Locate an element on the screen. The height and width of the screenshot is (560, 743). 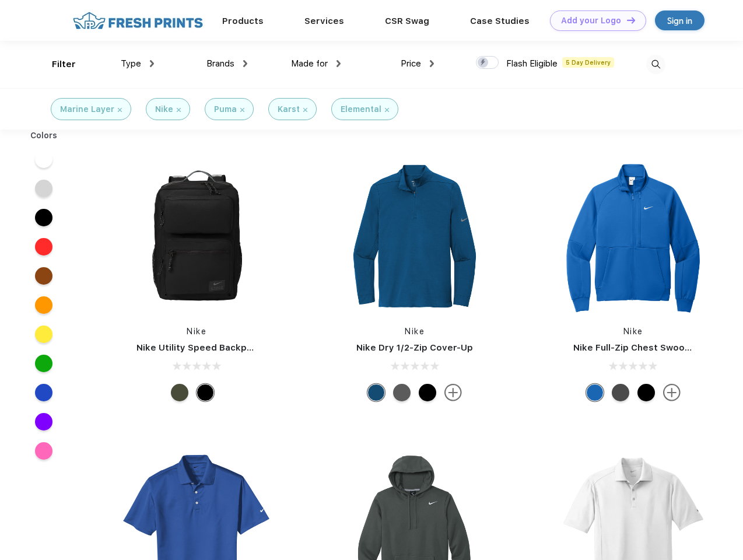
span: Type is located at coordinates (131, 64).